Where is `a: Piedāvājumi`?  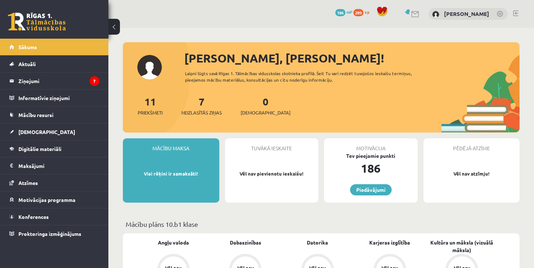 a: Piedāvājumi is located at coordinates (371, 190).